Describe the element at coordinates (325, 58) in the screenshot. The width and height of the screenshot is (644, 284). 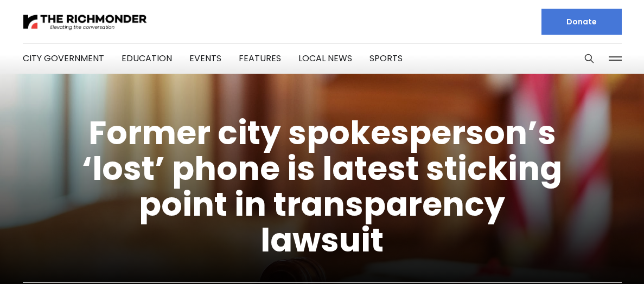
I see `a: Local News` at that location.